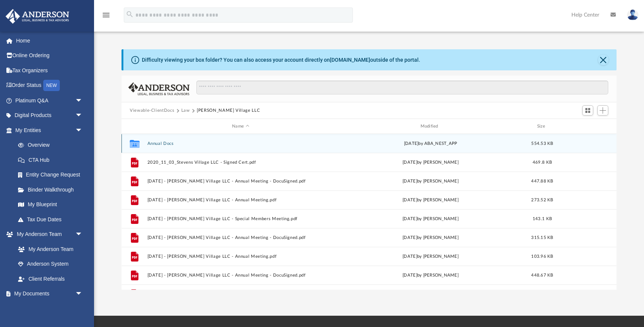 This screenshot has width=644, height=327. Describe the element at coordinates (152, 111) in the screenshot. I see `button: Viewable-ClientDocs` at that location.